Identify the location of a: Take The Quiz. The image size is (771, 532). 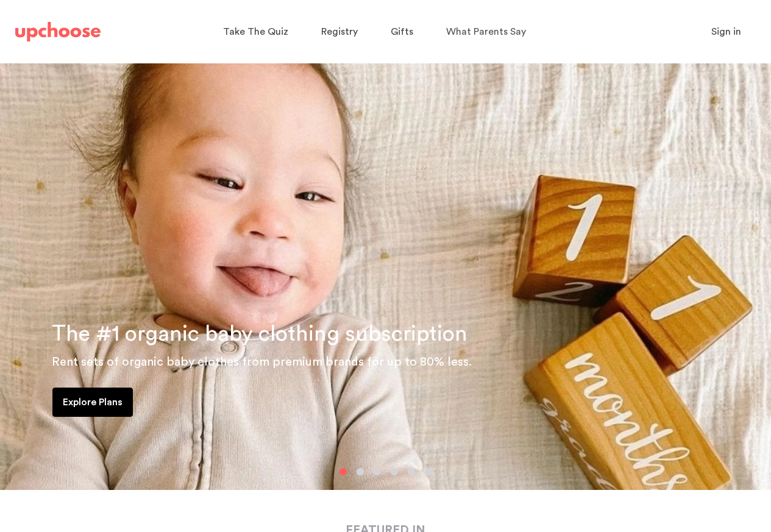
(257, 31).